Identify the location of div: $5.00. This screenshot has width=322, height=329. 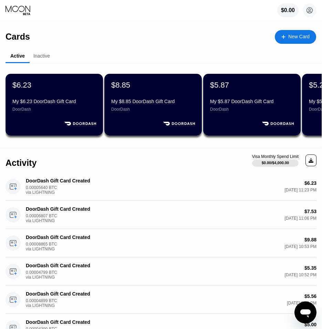
(310, 324).